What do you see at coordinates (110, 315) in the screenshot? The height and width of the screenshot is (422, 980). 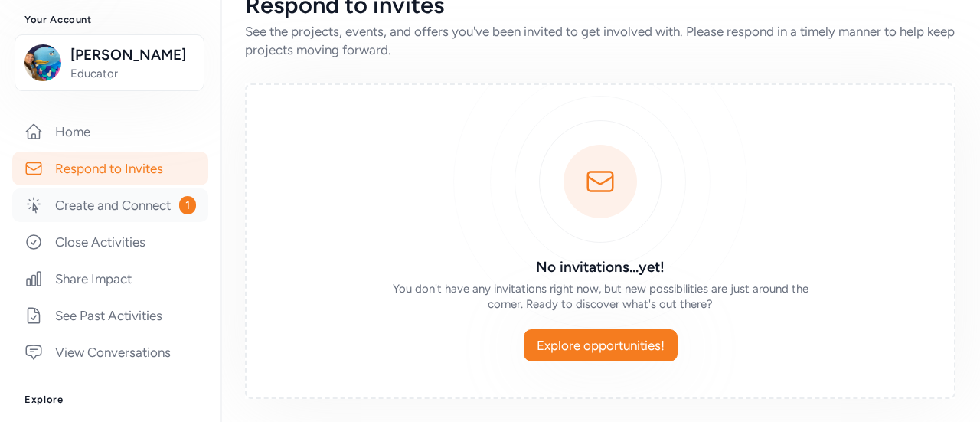 I see `a: See Past Activities` at bounding box center [110, 315].